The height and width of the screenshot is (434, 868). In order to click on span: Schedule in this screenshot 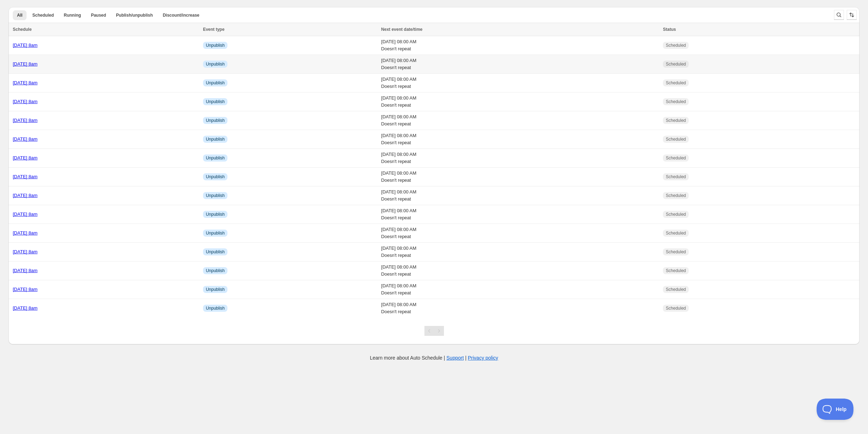, I will do `click(22, 30)`.